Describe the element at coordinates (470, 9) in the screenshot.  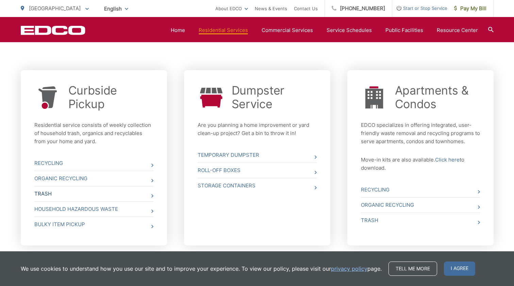
I see `span: Pay My Bill` at that location.